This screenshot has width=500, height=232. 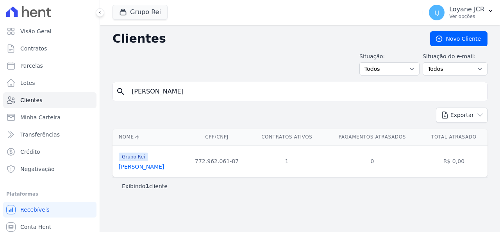 I want to click on b: 1, so click(x=147, y=186).